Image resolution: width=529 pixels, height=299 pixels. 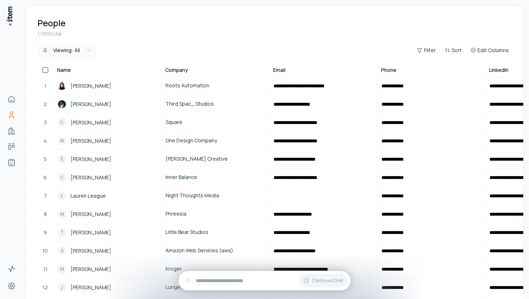 I want to click on span: Kroger, so click(x=214, y=269).